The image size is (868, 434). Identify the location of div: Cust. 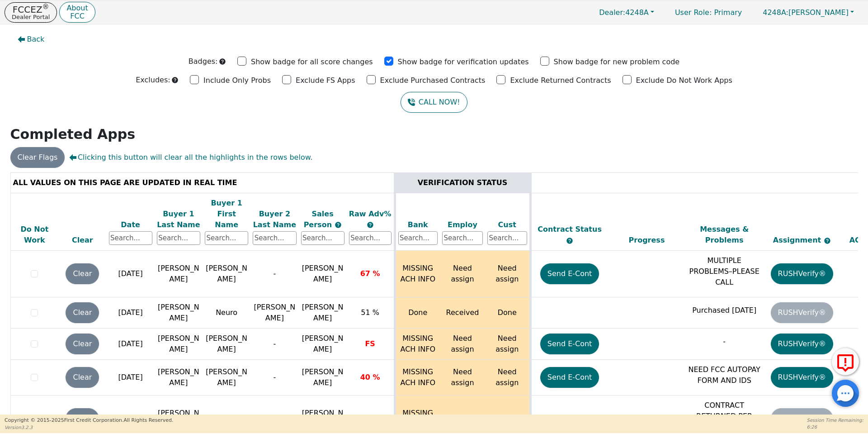
(507, 225).